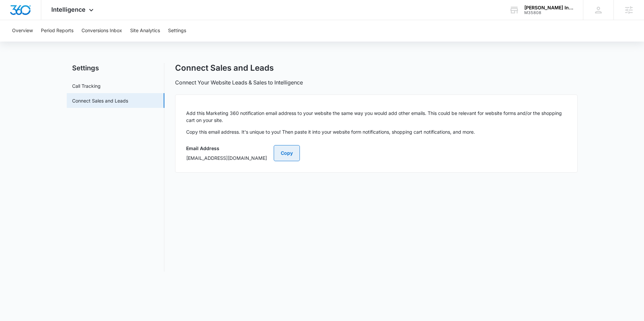 The height and width of the screenshot is (321, 644). Describe the element at coordinates (100, 100) in the screenshot. I see `a: Connect Sales and Leads` at that location.